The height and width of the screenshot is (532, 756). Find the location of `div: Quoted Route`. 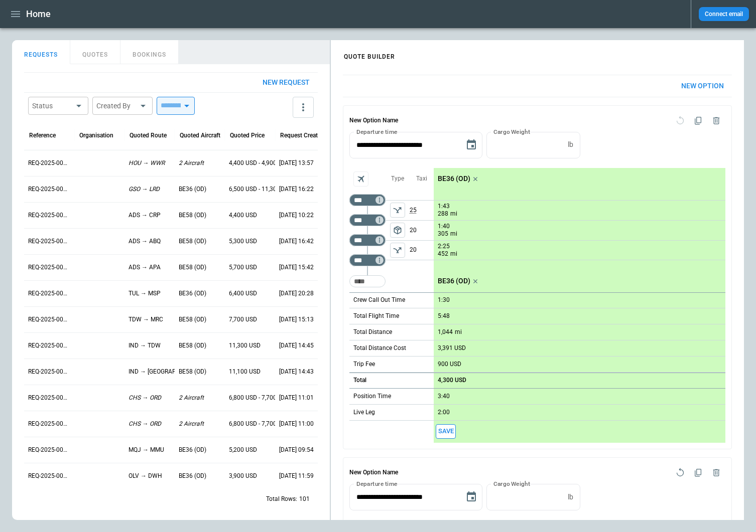

div: Quoted Route is located at coordinates (148, 136).